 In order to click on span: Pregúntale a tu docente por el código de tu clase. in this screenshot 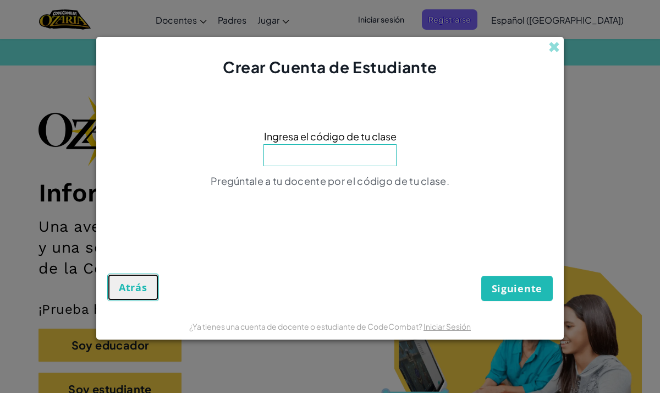, I will do `click(330, 180)`.